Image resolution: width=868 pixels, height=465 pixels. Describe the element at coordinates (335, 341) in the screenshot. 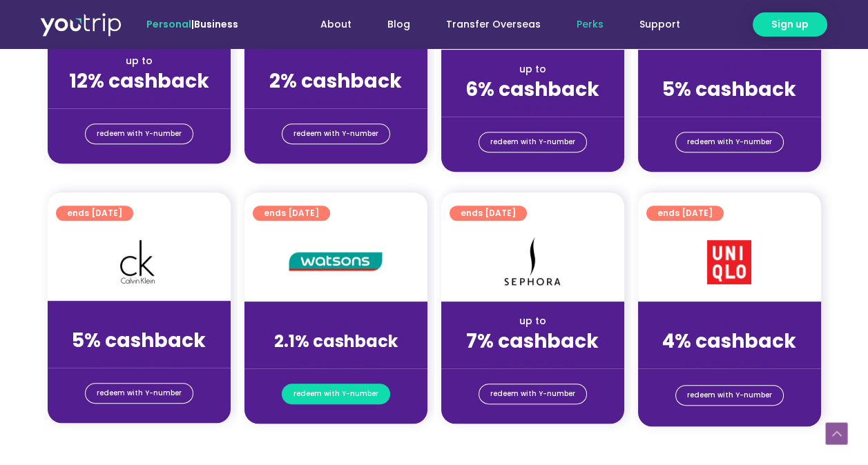

I see `strong: 2.1% cashback` at that location.